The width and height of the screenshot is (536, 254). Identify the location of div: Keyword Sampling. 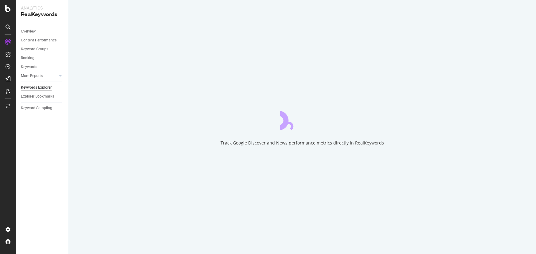
(37, 108).